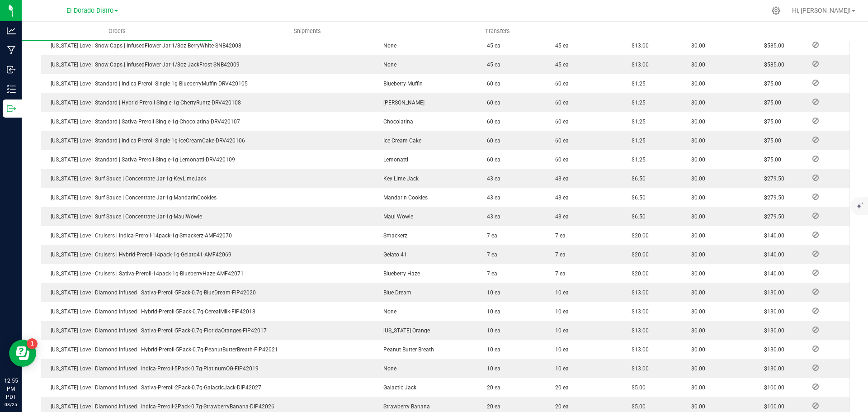 This screenshot has width=868, height=412. What do you see at coordinates (5, 5) in the screenshot?
I see `span: 1` at bounding box center [5, 5].